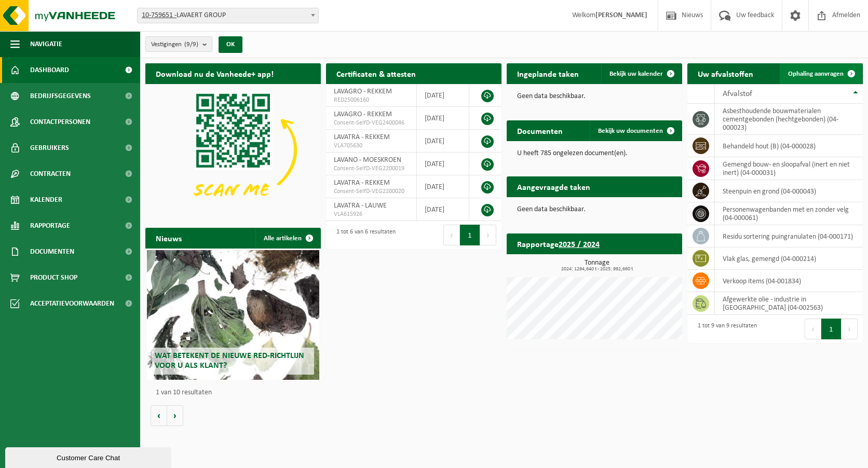 The height and width of the screenshot is (468, 868). I want to click on a: Ophaling aanvragen, so click(821, 73).